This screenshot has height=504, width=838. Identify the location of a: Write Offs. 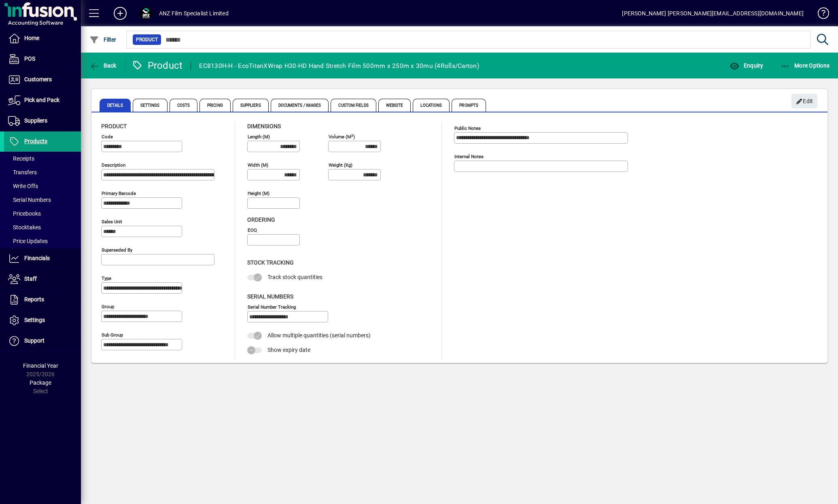
(43, 186).